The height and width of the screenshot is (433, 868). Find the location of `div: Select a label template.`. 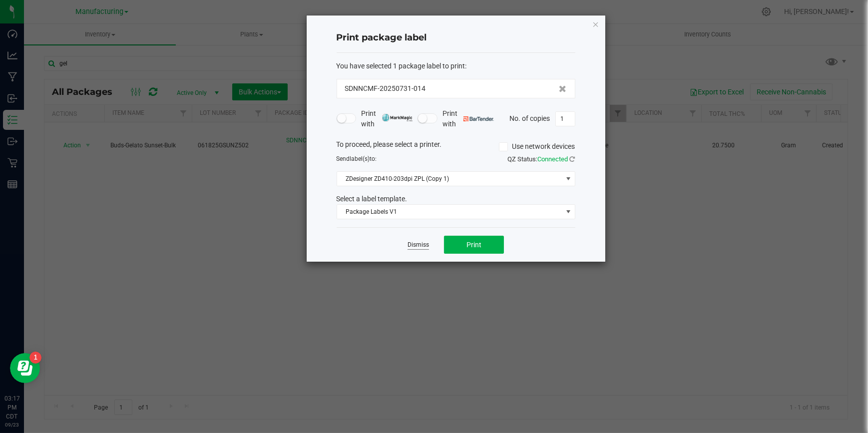

div: Select a label template. is located at coordinates (456, 199).